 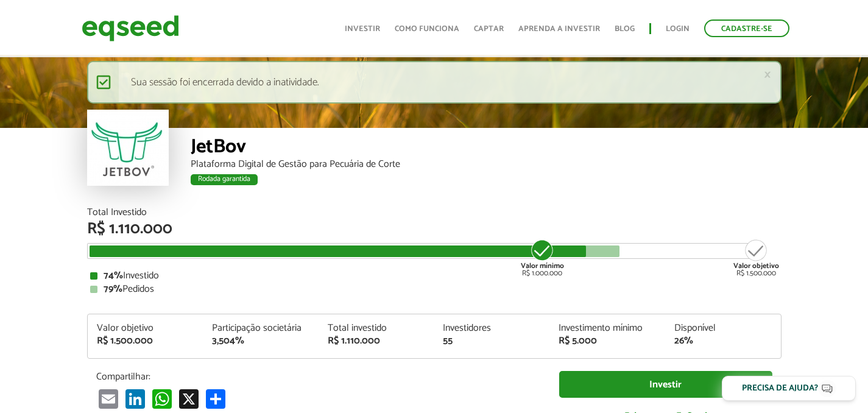 What do you see at coordinates (435, 289) in the screenshot?
I see `div: Pedidos` at bounding box center [435, 289].